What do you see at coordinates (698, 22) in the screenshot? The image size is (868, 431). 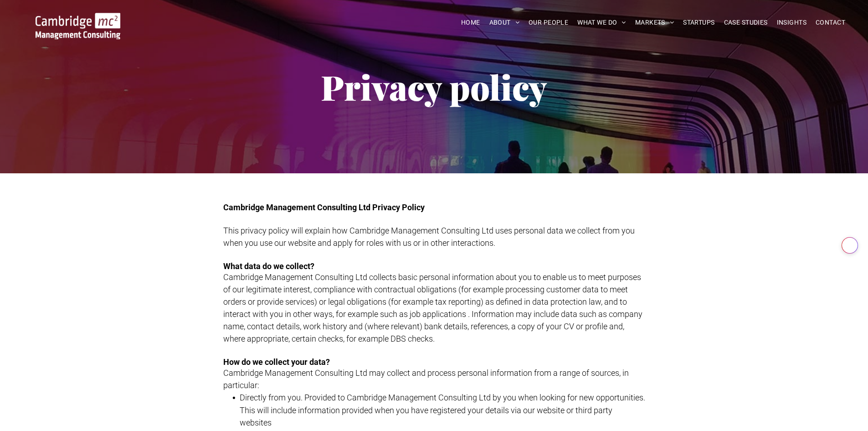 I see `a: STARTUPS` at bounding box center [698, 22].